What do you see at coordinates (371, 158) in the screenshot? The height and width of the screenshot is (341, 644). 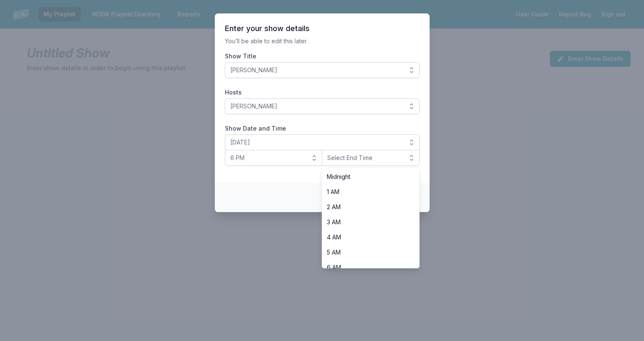 I see `button: Select End Time` at bounding box center [371, 158].